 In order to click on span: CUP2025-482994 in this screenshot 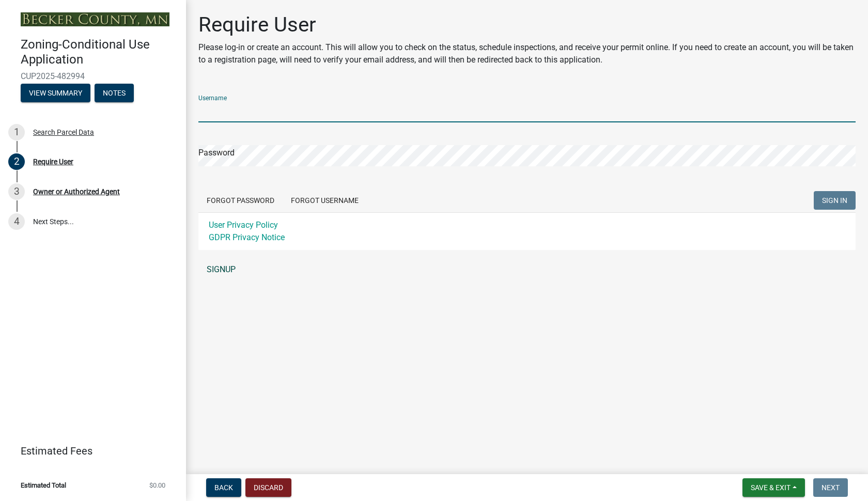, I will do `click(93, 76)`.